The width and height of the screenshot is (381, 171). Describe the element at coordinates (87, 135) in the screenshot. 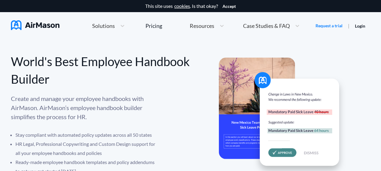

I see `li: Stay compliant with automated policy updates across all 50 states` at that location.